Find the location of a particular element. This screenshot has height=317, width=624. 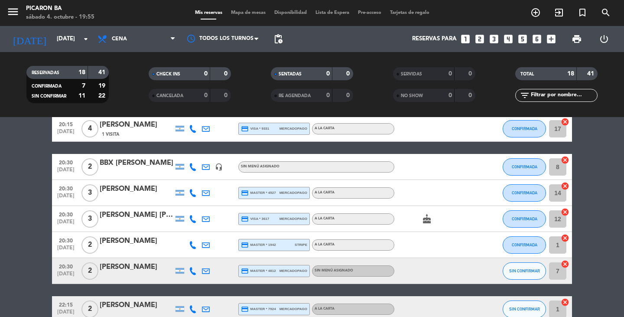

span: print is located at coordinates (577, 39).